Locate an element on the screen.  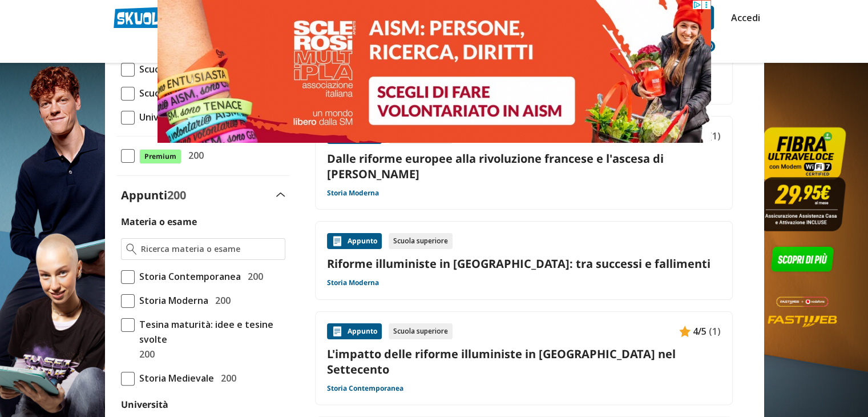
label: Materia o esame is located at coordinates (159, 221).